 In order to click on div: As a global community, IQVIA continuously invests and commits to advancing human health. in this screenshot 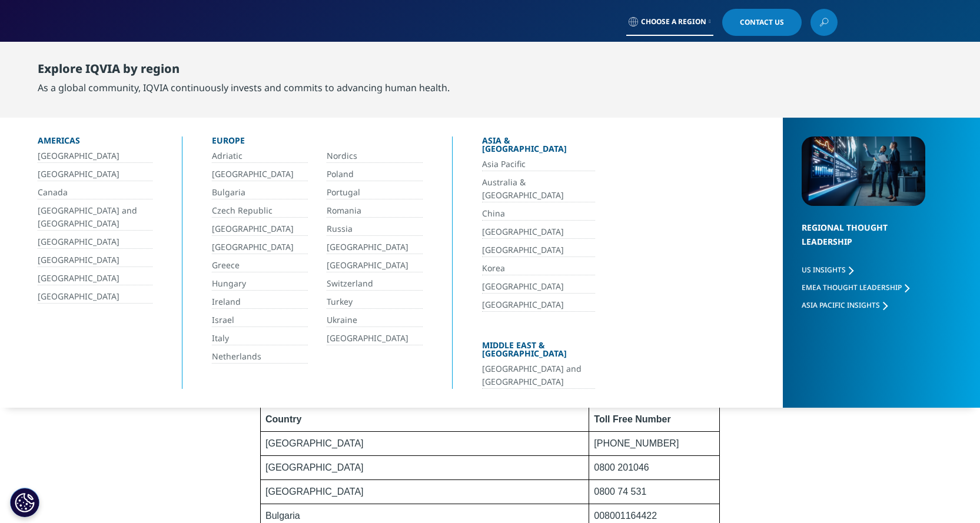, I will do `click(244, 88)`.